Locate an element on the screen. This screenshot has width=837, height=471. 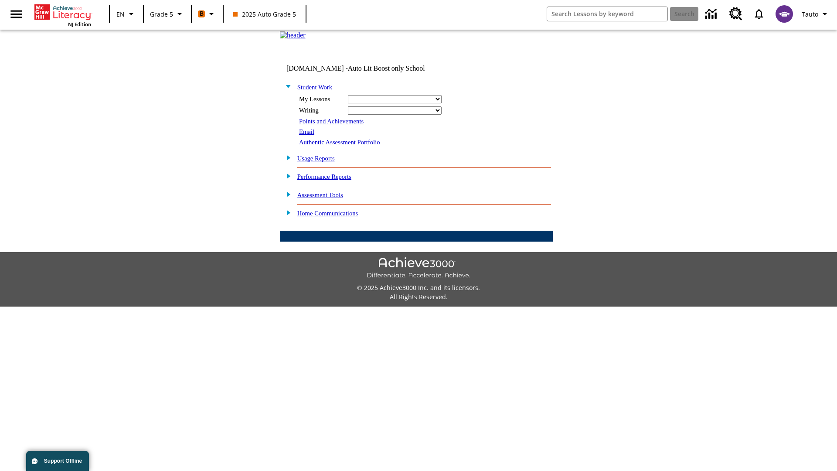
nobr: Auto Lit Boost only School is located at coordinates (386, 68).